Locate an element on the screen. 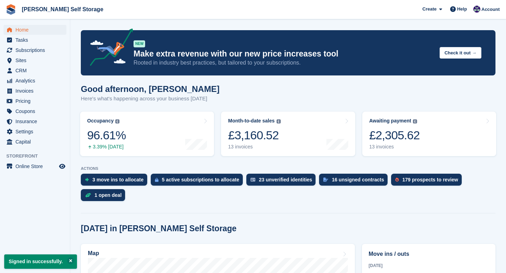 This screenshot has height=273, width=506. div: £2,305.62 is located at coordinates (394, 135).